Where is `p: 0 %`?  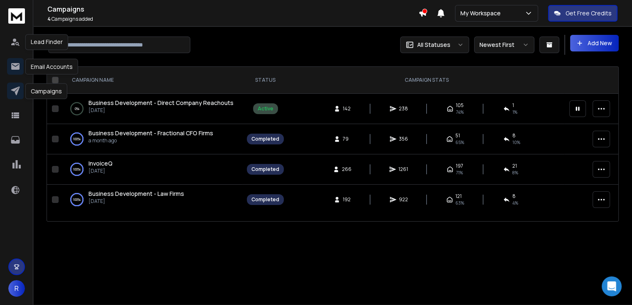 p: 0 % is located at coordinates (77, 109).